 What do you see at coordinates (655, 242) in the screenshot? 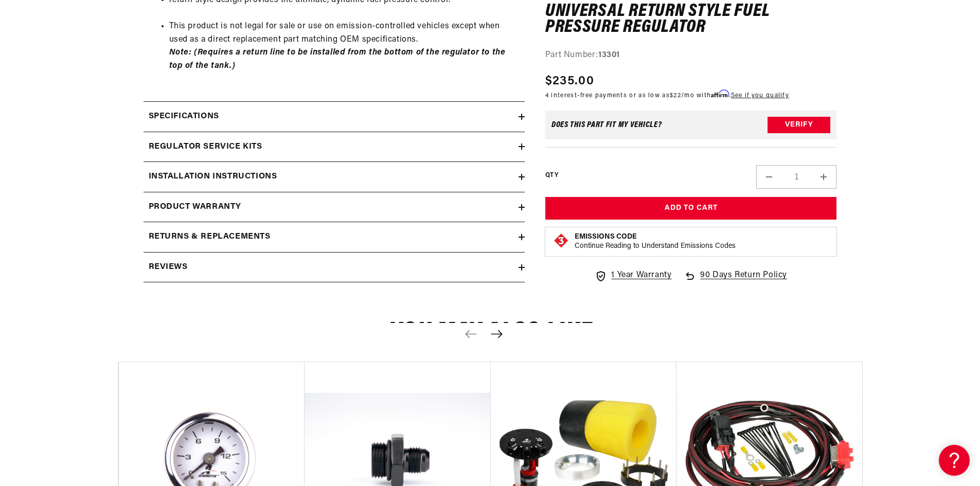
I see `button: Emissions CodeContinue Reading to Understand Emissions Codes` at bounding box center [655, 242].